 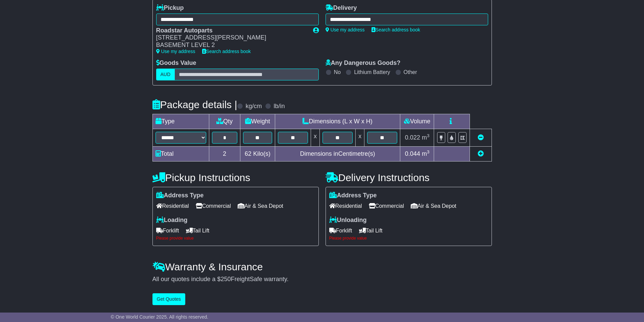 What do you see at coordinates (363, 63) in the screenshot?
I see `label: Any Dangerous Goods?` at bounding box center [363, 63].